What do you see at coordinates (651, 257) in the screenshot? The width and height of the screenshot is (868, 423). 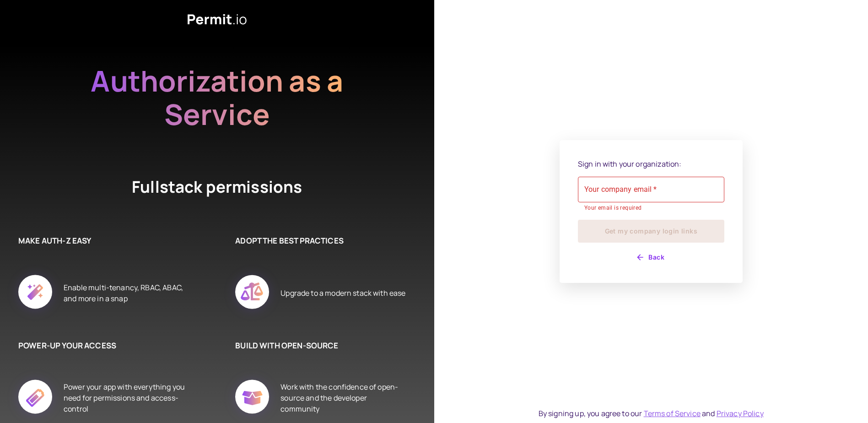 I see `button: Back` at bounding box center [651, 257].